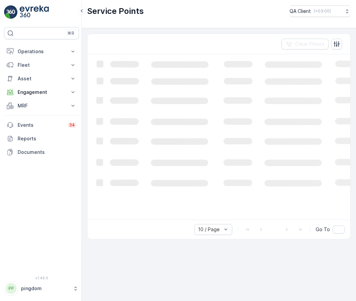  What do you see at coordinates (11, 12) in the screenshot?
I see `img: logo` at bounding box center [11, 12].